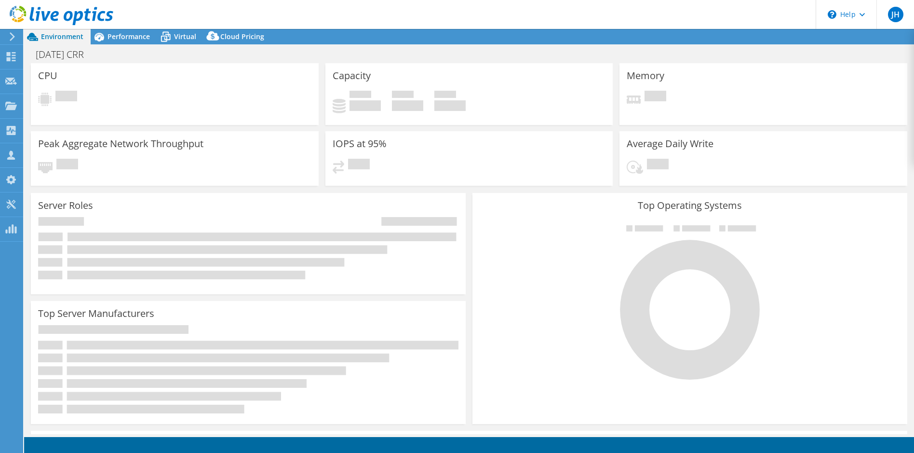 The height and width of the screenshot is (453, 914). I want to click on h3: Top Operating Systems, so click(690, 205).